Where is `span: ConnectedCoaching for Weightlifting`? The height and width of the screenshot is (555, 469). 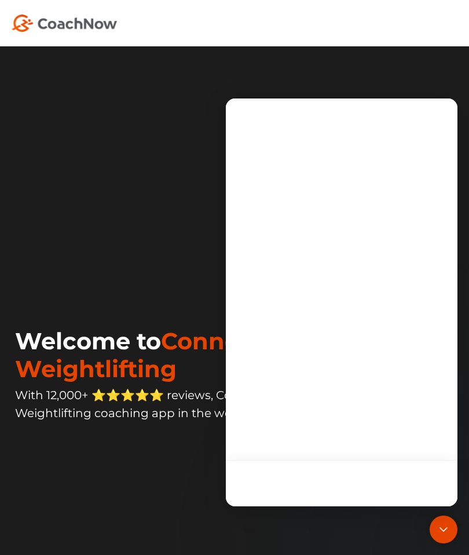
span: ConnectedCoaching for Weightlifting is located at coordinates (232, 354).